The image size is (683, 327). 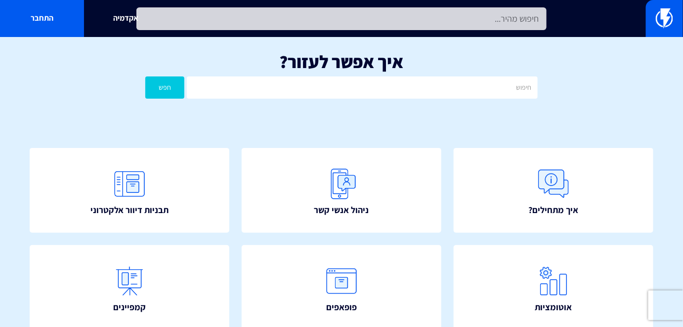 I want to click on a: תבניות דיוור אלקטרוני, so click(x=129, y=191).